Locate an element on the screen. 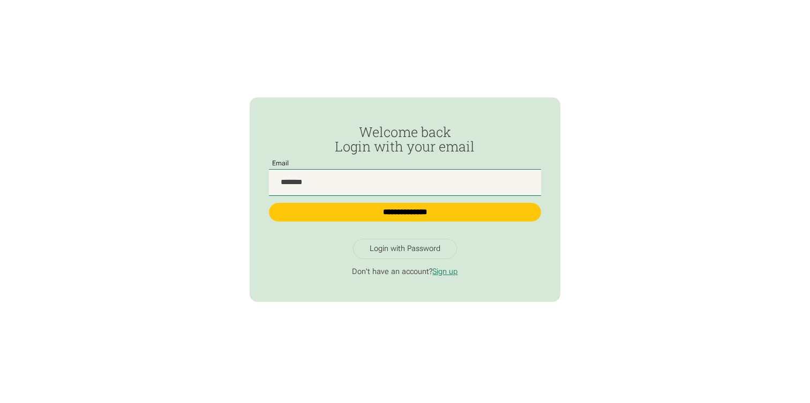 The image size is (810, 403). label: Email is located at coordinates (280, 164).